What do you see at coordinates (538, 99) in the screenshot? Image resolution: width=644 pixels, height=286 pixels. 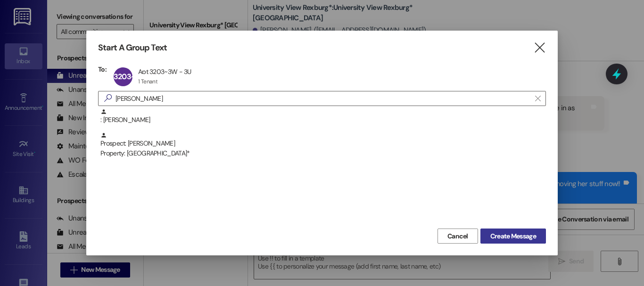 I see `button: Clear text` at bounding box center [538, 99].